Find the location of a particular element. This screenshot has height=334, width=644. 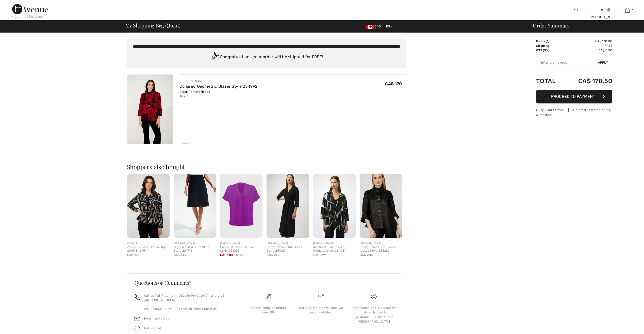

img: Canadian Dollar is located at coordinates (371, 27).